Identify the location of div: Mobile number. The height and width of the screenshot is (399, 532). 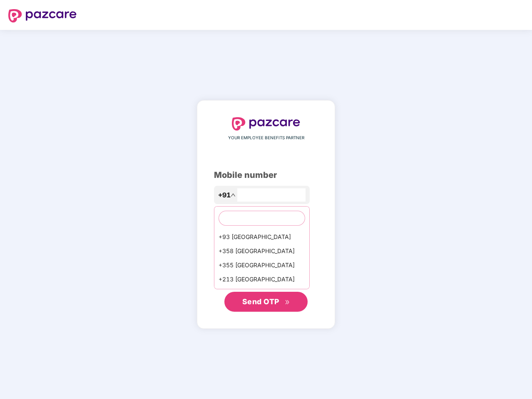
(266, 175).